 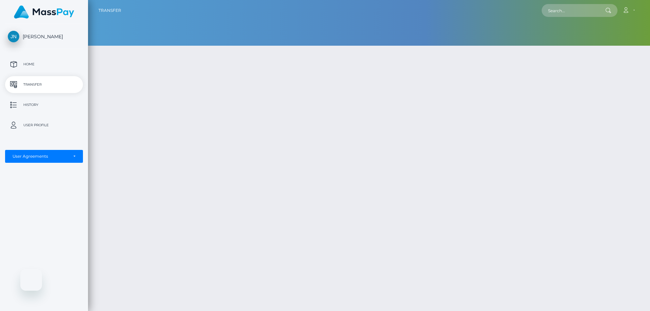 I want to click on a: Home, so click(x=44, y=64).